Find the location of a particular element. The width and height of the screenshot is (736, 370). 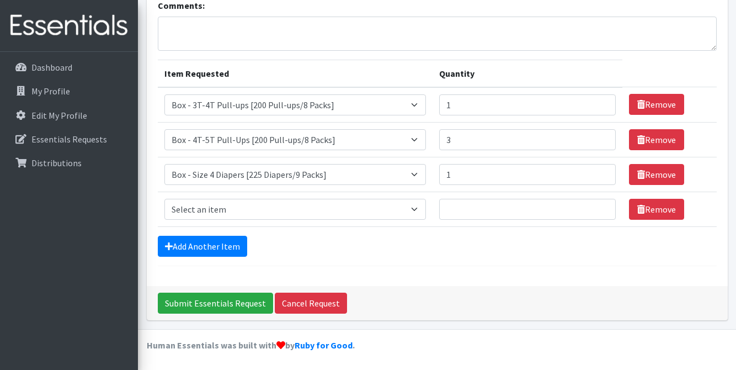

a: Essentials Requests is located at coordinates (69, 139).